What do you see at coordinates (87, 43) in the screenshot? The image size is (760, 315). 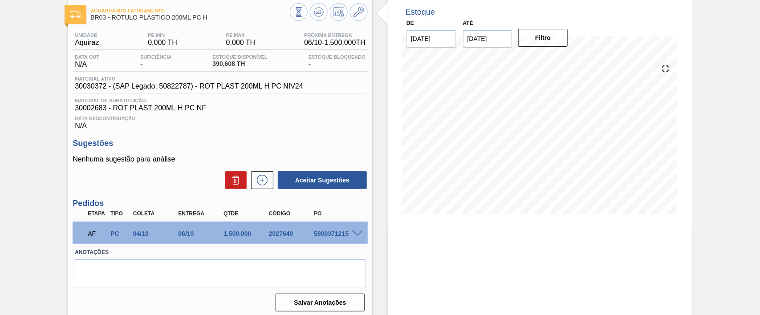 I see `span: Aquiraz` at bounding box center [87, 43].